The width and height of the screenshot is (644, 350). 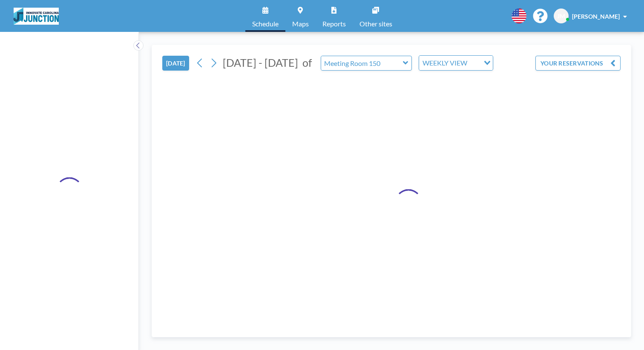 What do you see at coordinates (445, 63) in the screenshot?
I see `span: WEEKLY VIEW` at bounding box center [445, 63].